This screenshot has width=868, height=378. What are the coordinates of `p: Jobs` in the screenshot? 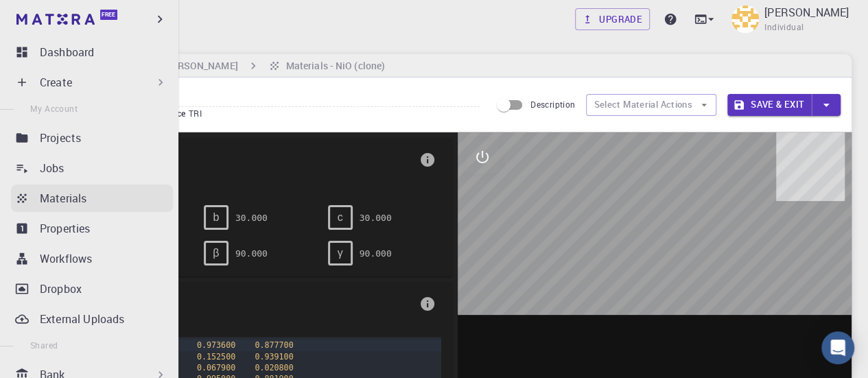 It's located at (52, 168).